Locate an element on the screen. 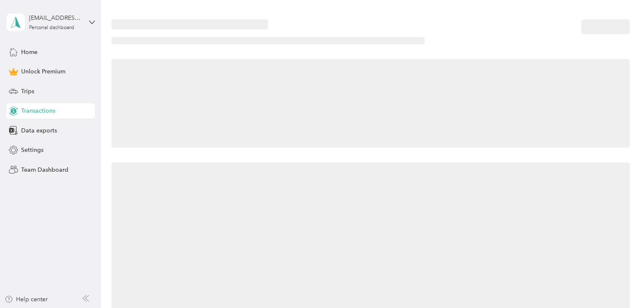 This screenshot has height=308, width=644. div: Personal dashboard is located at coordinates (52, 28).